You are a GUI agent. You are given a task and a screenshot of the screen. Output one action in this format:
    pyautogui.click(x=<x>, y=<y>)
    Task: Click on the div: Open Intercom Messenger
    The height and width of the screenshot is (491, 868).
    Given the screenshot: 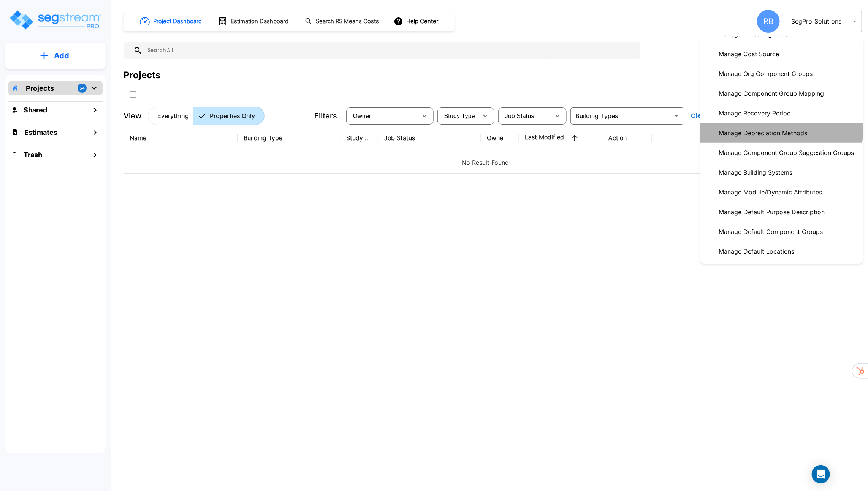 What is the action you would take?
    pyautogui.click(x=820, y=474)
    